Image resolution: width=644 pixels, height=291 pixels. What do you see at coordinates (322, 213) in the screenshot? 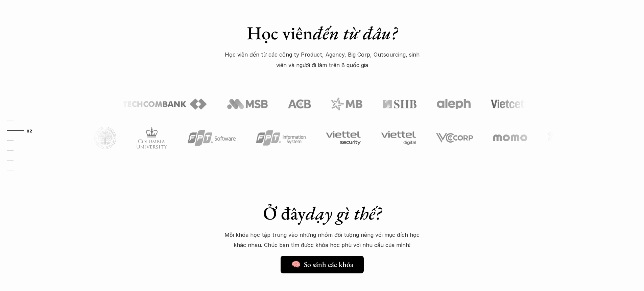
I see `h1: Ở đây` at bounding box center [322, 213].